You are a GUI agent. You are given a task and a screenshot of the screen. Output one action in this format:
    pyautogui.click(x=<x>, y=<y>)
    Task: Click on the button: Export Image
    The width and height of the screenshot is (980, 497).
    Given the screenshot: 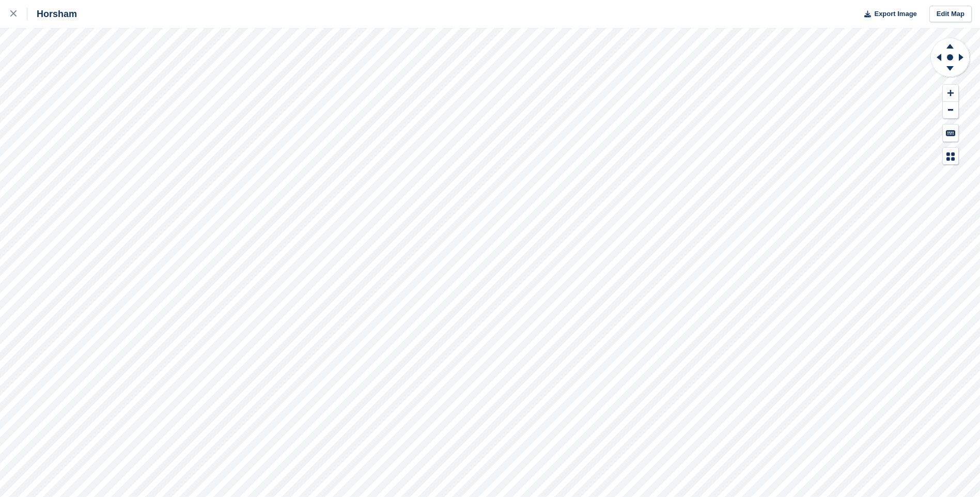 What is the action you would take?
    pyautogui.click(x=888, y=14)
    